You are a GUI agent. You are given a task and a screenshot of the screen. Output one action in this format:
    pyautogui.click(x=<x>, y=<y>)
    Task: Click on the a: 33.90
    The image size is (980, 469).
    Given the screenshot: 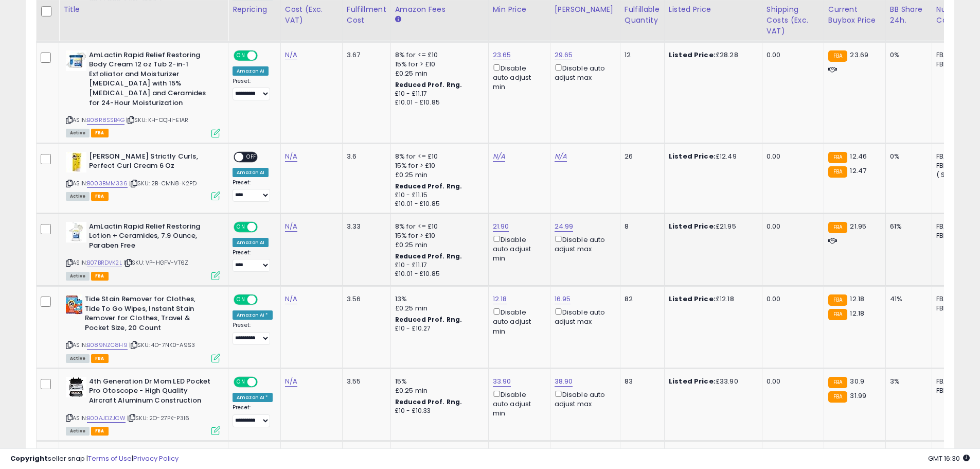 What is the action you would take?
    pyautogui.click(x=502, y=381)
    